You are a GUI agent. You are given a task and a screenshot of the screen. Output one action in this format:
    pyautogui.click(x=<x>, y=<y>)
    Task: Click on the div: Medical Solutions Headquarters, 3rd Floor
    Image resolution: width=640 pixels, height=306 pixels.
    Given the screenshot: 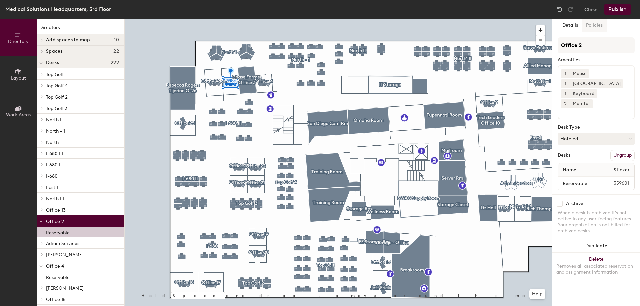 What is the action you would take?
    pyautogui.click(x=58, y=9)
    